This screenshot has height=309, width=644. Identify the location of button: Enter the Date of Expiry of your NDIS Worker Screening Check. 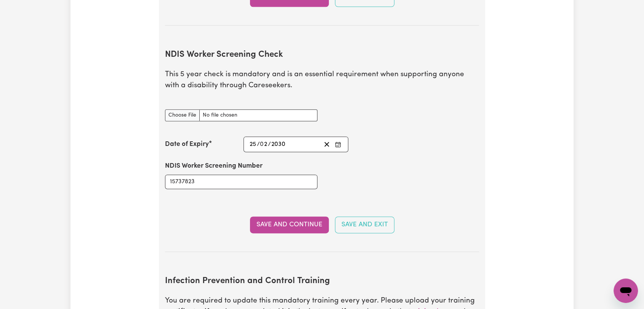
(338, 144).